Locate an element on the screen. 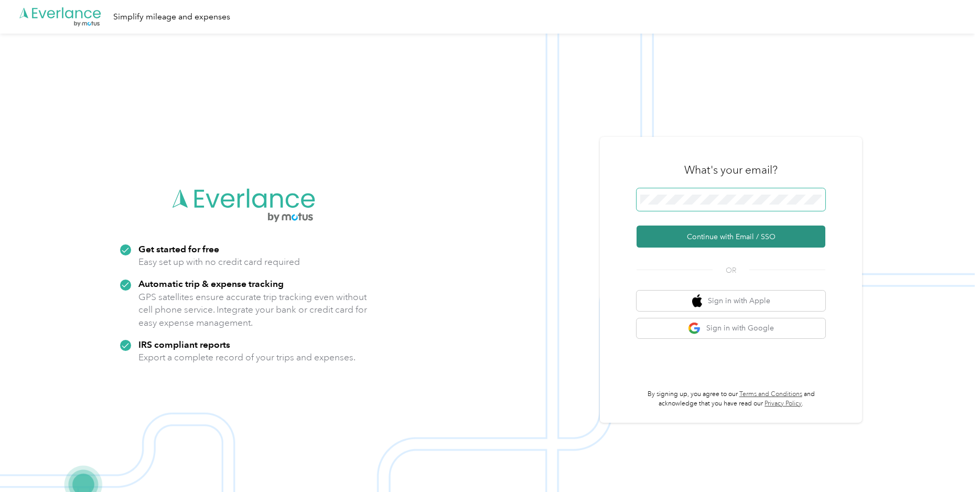 This screenshot has width=980, height=492. img: apple logo is located at coordinates (697, 301).